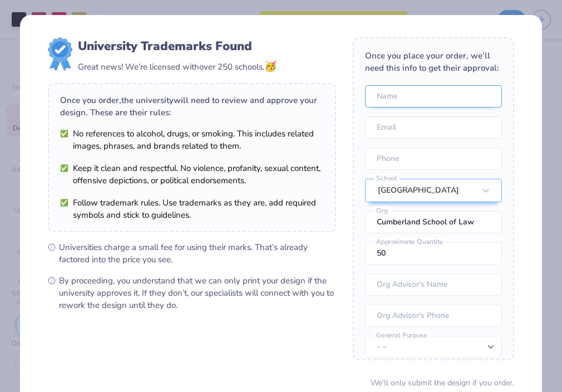 The image size is (562, 392). Describe the element at coordinates (433, 223) in the screenshot. I see `input: Org` at that location.